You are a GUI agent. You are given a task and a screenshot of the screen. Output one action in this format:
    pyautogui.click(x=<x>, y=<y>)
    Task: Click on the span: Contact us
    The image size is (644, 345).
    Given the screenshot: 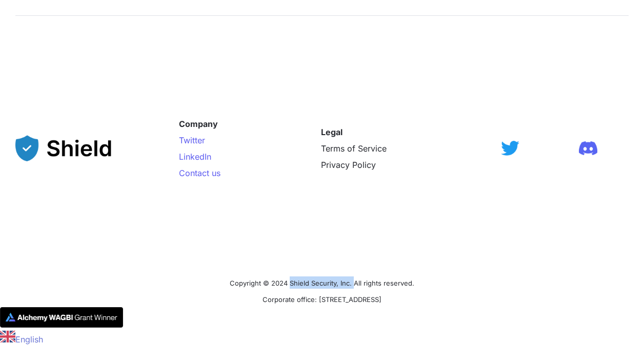 What is the action you would take?
    pyautogui.click(x=200, y=173)
    